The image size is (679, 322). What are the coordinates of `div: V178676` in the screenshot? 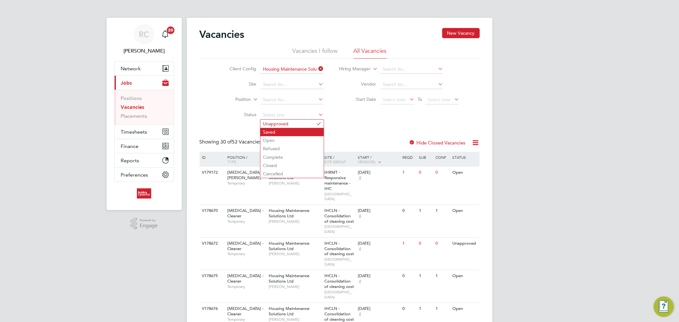 It's located at (212, 309).